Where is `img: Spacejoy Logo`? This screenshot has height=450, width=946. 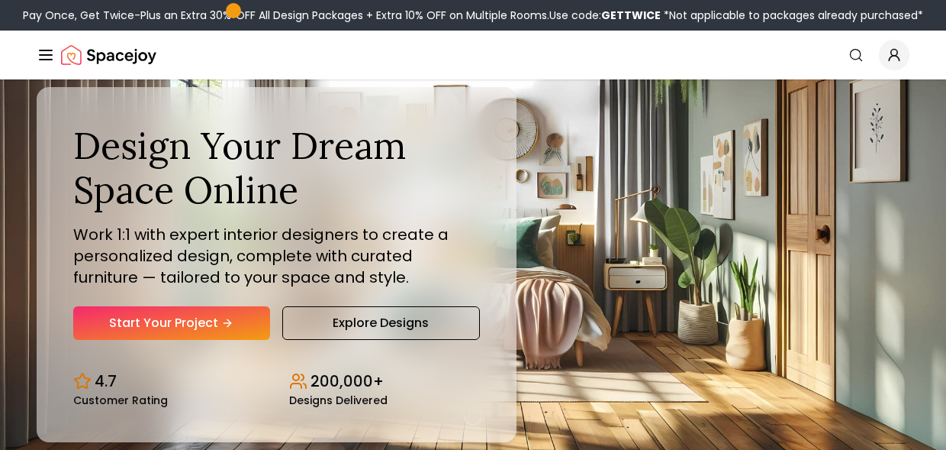 img: Spacejoy Logo is located at coordinates (108, 55).